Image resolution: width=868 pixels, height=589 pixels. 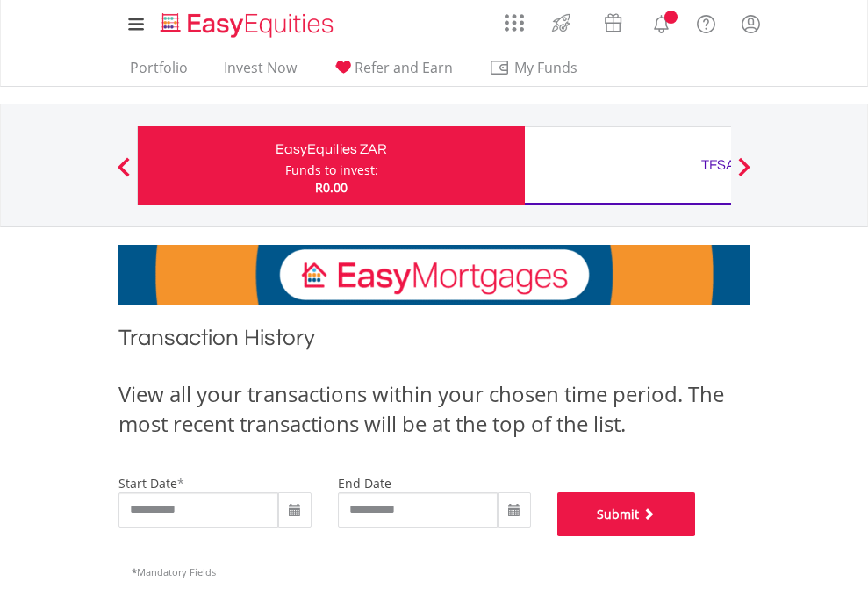 What do you see at coordinates (246, 22) in the screenshot?
I see `a: Home page` at bounding box center [246, 22].